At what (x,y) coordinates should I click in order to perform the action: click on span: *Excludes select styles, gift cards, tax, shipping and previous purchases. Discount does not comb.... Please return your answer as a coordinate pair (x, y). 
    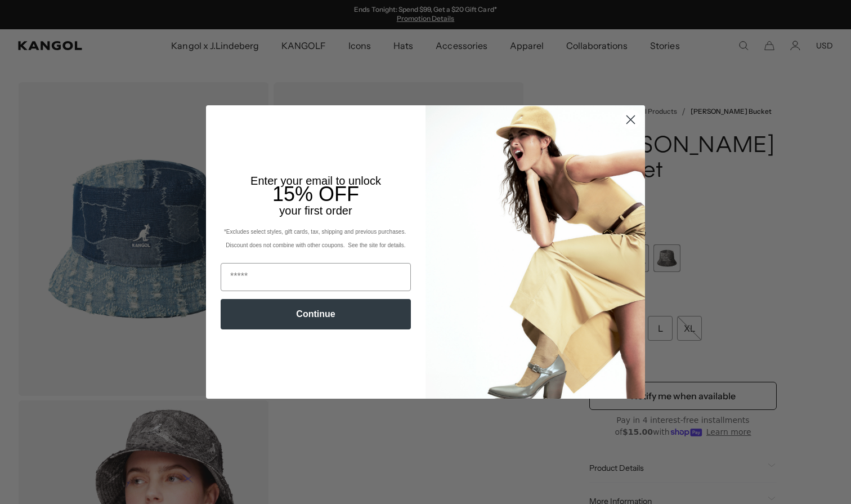
    Looking at the image, I should click on (316, 238).